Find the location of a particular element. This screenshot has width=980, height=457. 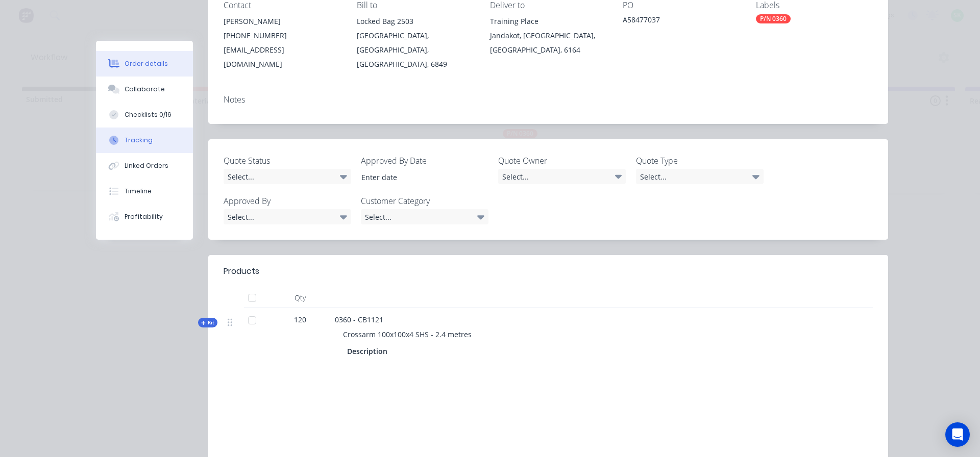

label: Quote Type is located at coordinates (700, 160).